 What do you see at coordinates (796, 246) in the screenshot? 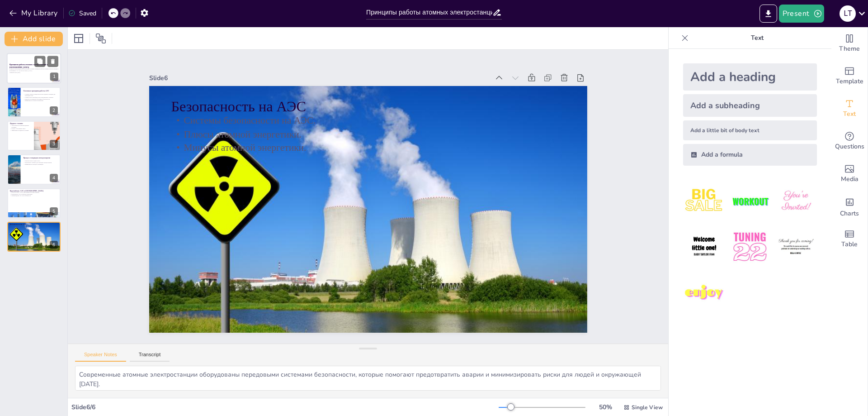
I see `img: 6.jpeg` at bounding box center [796, 246].